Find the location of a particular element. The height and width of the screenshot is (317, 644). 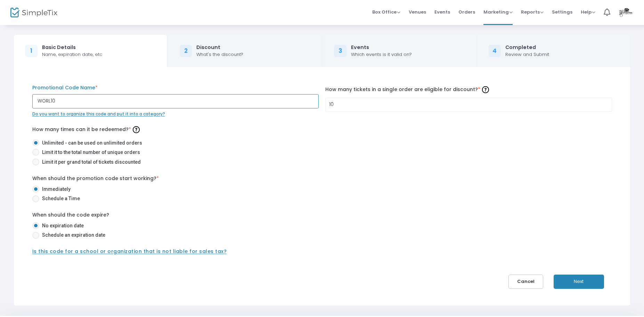

div: 4 is located at coordinates (495, 51).